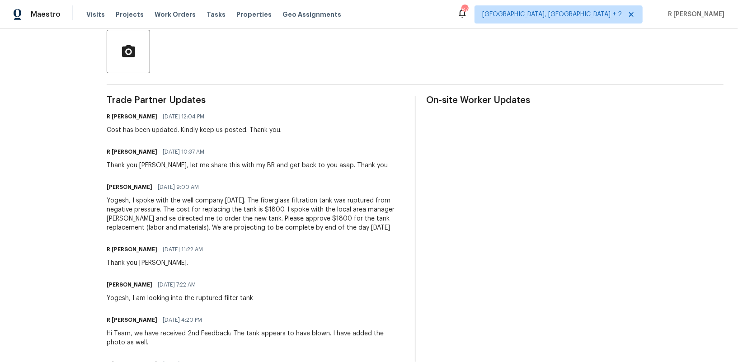 The image size is (738, 362). What do you see at coordinates (180, 298) in the screenshot?
I see `div: Yogesh, I am looking into the ruptured filter tank` at bounding box center [180, 298].